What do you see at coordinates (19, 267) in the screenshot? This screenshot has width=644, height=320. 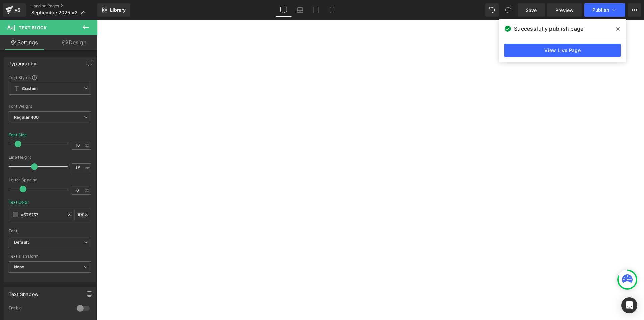 I see `b: None` at bounding box center [19, 267].